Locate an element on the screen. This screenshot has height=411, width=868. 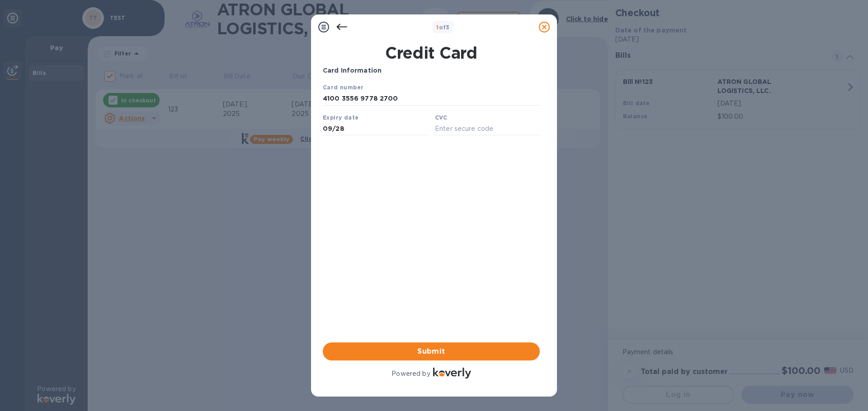
b: CVC is located at coordinates (118, 35).